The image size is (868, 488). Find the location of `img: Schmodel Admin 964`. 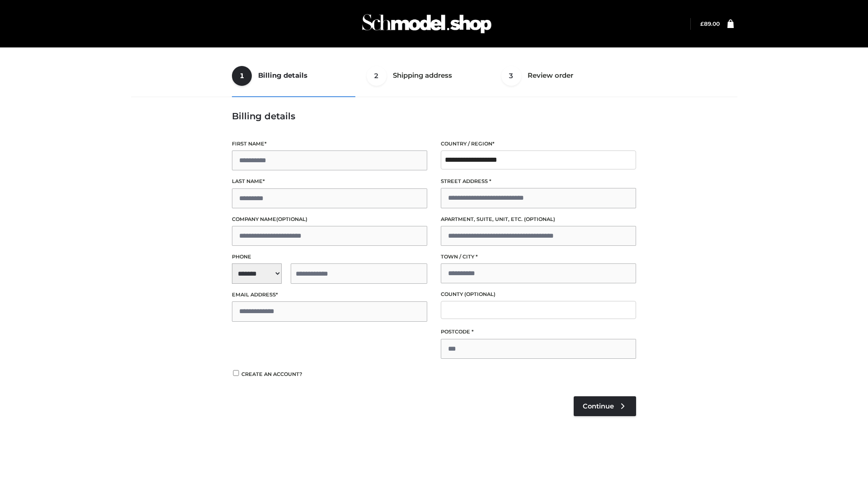

img: Schmodel Admin 964 is located at coordinates (427, 24).